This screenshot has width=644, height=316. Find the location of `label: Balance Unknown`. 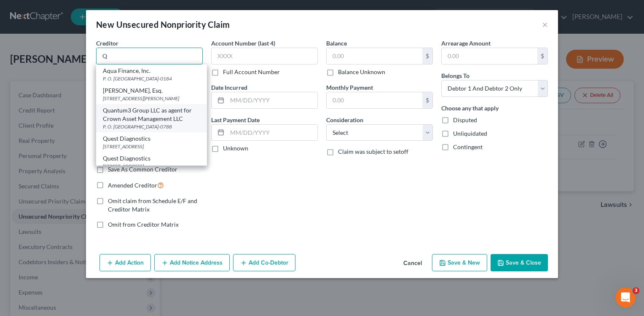

label: Balance Unknown is located at coordinates (362, 72).